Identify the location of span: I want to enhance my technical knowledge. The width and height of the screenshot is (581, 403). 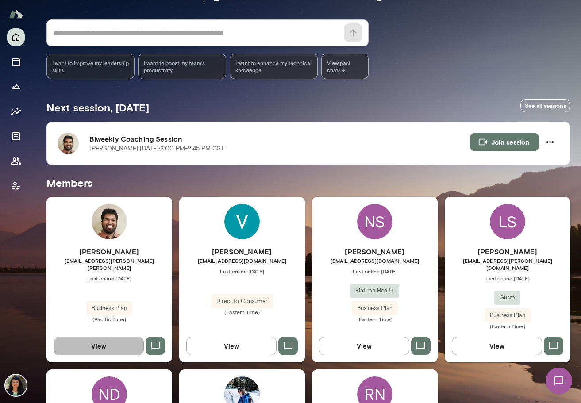
(273, 66).